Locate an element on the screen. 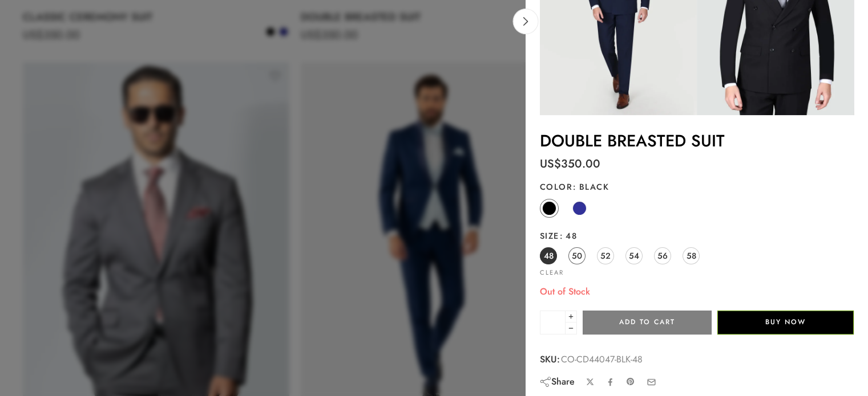  a: 58 is located at coordinates (691, 256).